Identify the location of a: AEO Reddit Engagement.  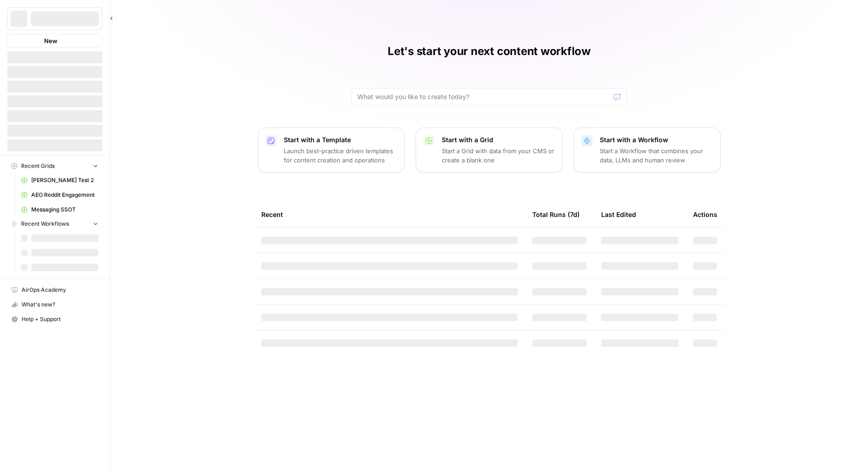
(60, 195).